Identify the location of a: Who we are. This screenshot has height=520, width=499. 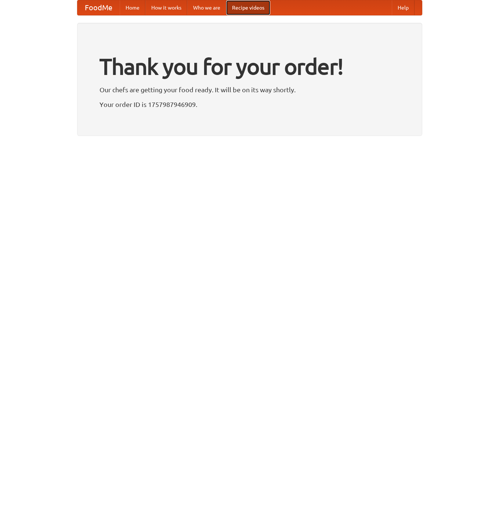
(207, 8).